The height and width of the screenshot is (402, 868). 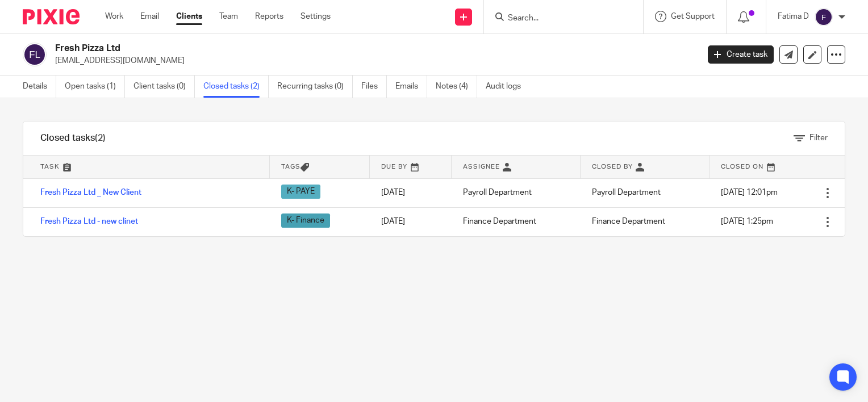 What do you see at coordinates (39, 86) in the screenshot?
I see `a: Details` at bounding box center [39, 86].